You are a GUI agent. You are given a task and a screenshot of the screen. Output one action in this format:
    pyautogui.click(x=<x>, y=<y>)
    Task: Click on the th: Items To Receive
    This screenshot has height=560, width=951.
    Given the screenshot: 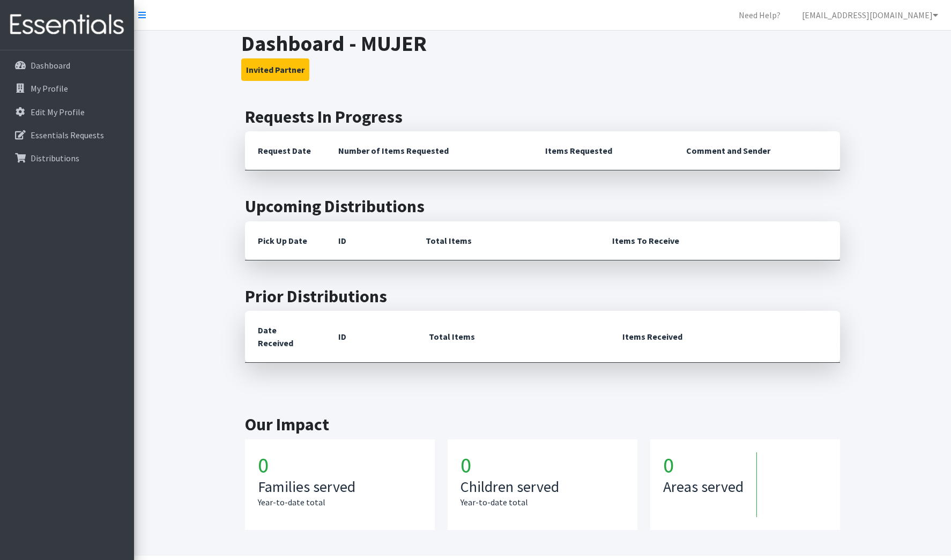 What is the action you would take?
    pyautogui.click(x=719, y=241)
    